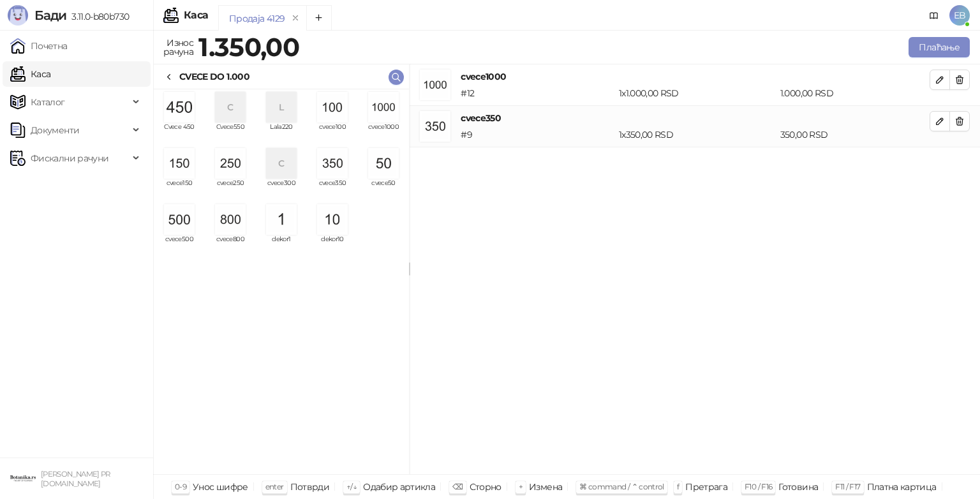  I want to click on div: Унос шифре, so click(220, 487).